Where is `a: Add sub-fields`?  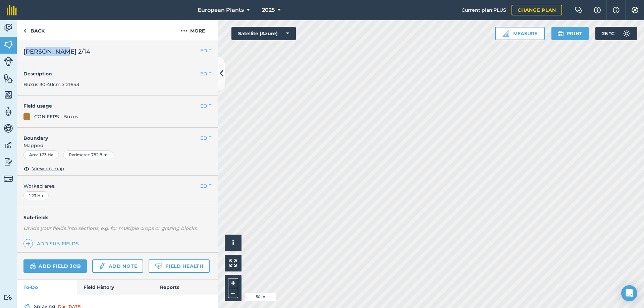 a: Add sub-fields is located at coordinates (52, 243).